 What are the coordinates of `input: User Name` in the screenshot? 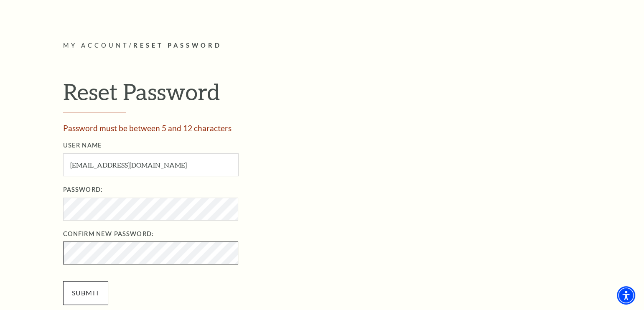 It's located at (151, 165).